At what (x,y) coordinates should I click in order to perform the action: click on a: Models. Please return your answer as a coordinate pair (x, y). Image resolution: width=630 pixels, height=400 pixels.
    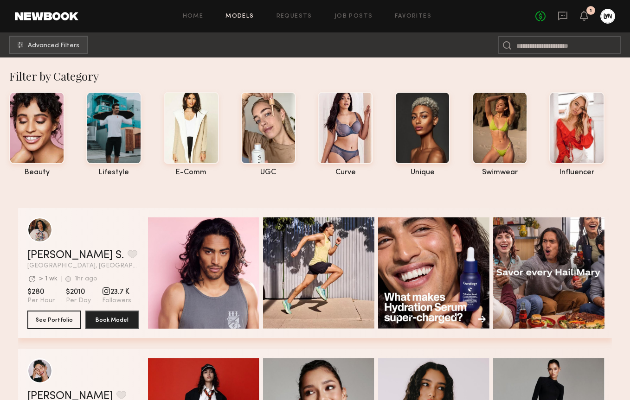
    Looking at the image, I should click on (239, 16).